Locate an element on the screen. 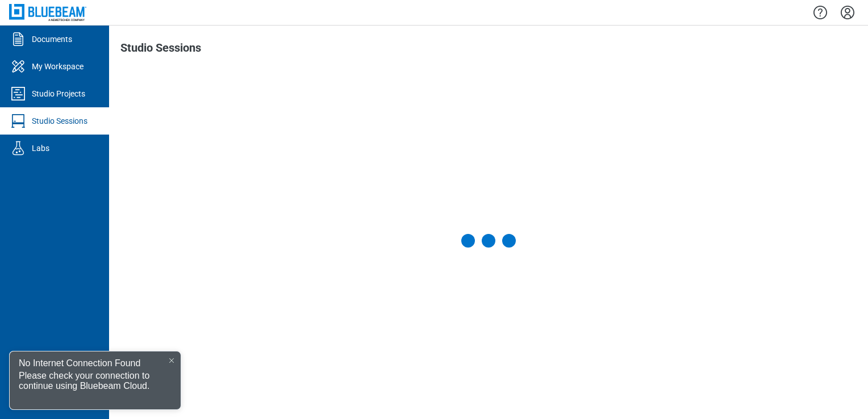 Image resolution: width=868 pixels, height=419 pixels. svg: Studio Projects is located at coordinates (18, 93).